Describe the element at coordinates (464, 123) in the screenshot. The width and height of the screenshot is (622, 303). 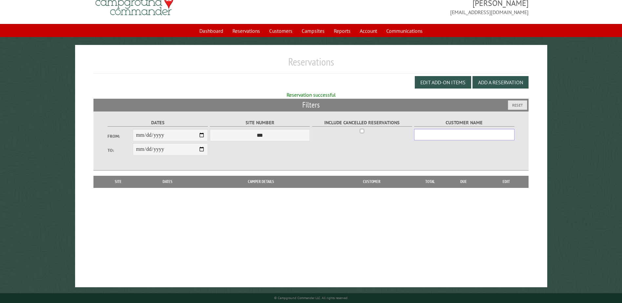
I see `label: Customer Name` at that location.